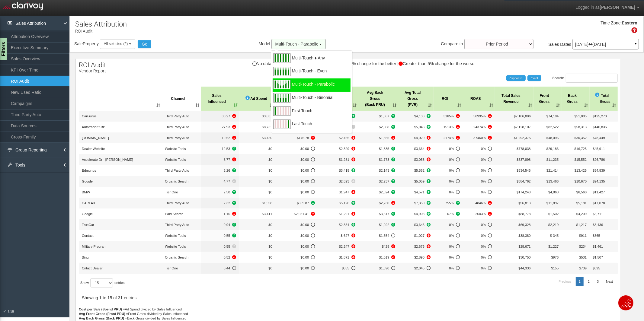  I want to click on span: $778,038, so click(523, 149).